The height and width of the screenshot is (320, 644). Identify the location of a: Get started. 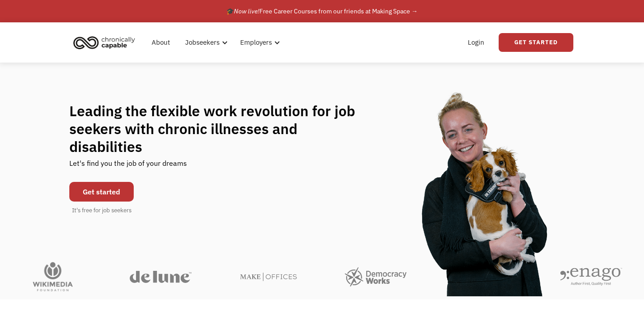
(102, 192).